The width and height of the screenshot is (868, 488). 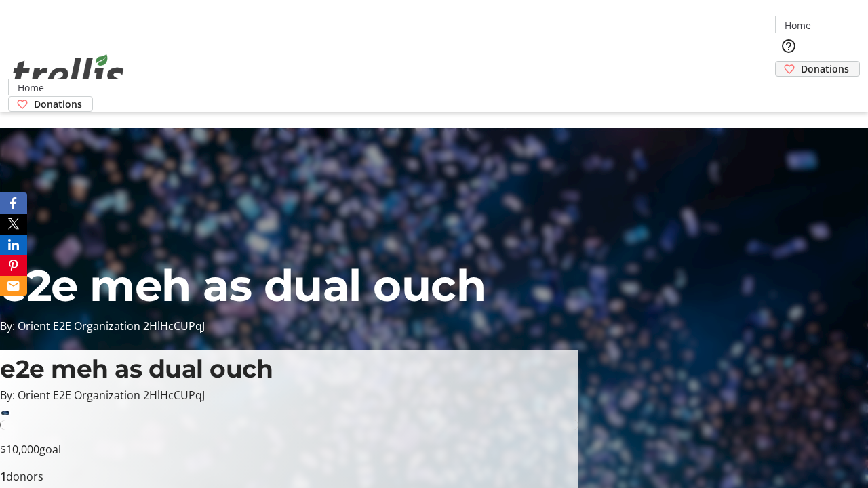 I want to click on button: Help, so click(x=789, y=46).